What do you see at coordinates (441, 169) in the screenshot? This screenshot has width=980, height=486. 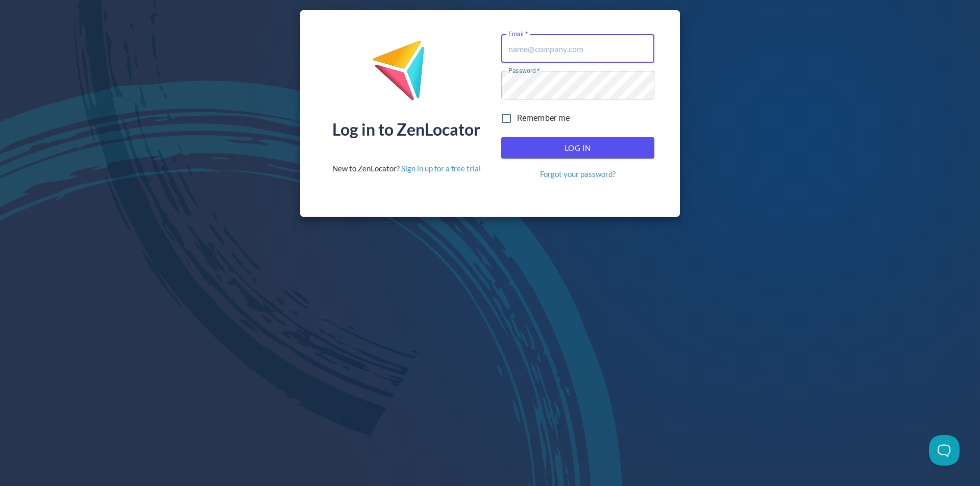 I see `a: Sign in up for a free trial` at bounding box center [441, 169].